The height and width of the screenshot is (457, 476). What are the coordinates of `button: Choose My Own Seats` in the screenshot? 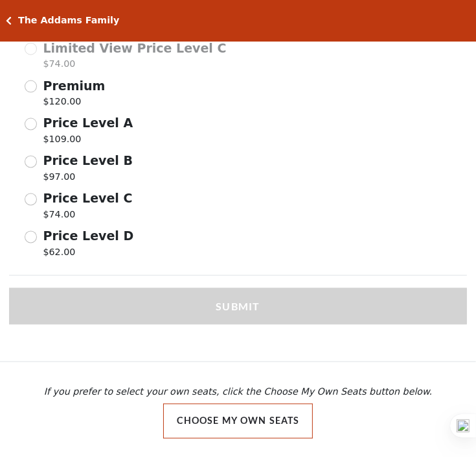 It's located at (239, 421).